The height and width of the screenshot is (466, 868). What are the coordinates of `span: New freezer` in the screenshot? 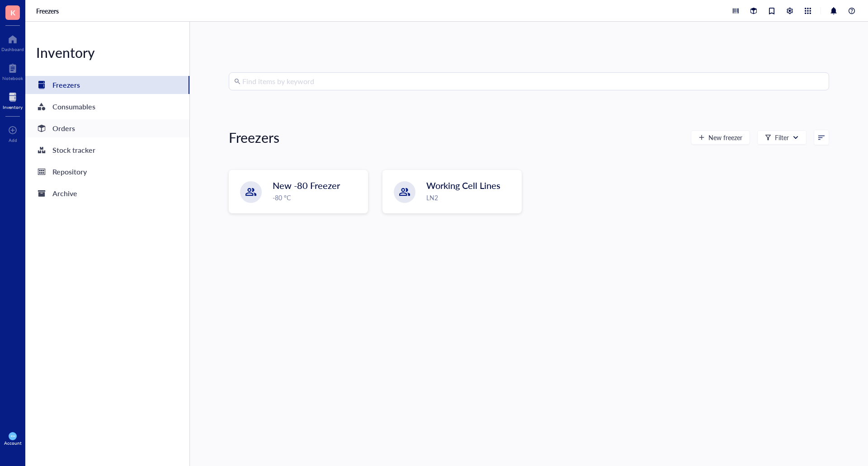 It's located at (726, 137).